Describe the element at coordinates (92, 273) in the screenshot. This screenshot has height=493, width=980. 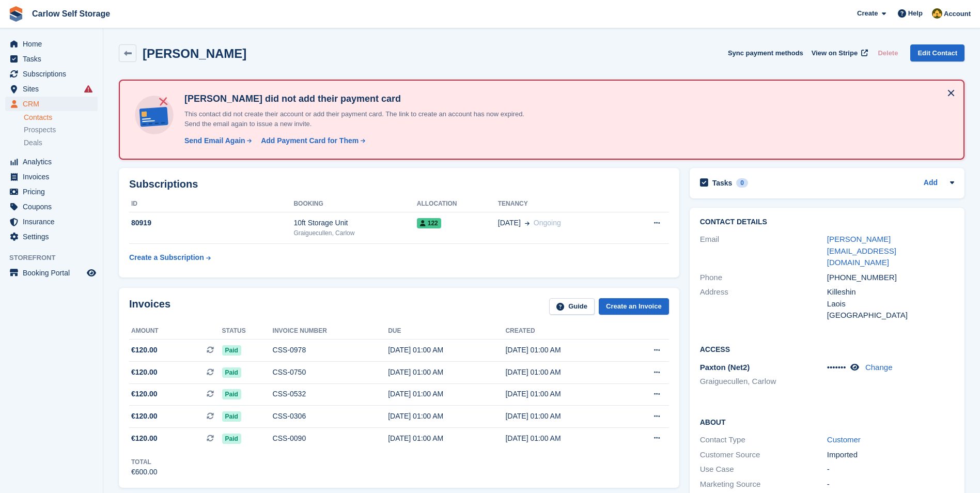
I see `a: Preview store` at that location.